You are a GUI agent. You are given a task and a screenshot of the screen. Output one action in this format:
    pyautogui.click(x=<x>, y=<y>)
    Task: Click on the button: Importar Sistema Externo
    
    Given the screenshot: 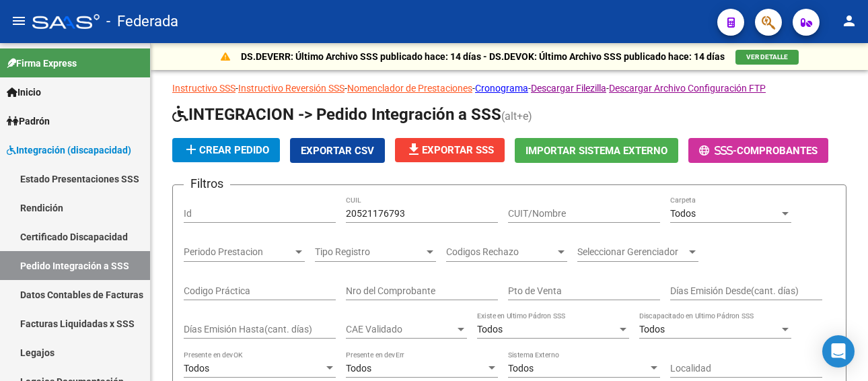 What is the action you would take?
    pyautogui.click(x=596, y=150)
    